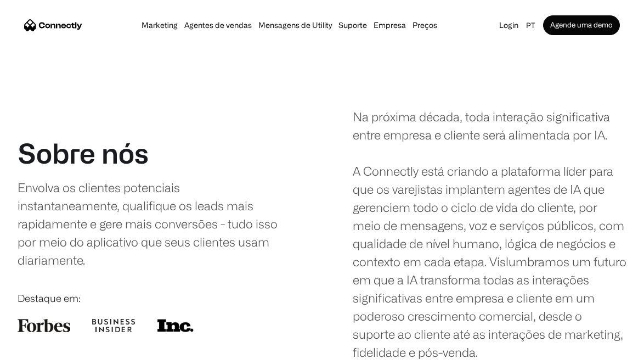  Describe the element at coordinates (295, 25) in the screenshot. I see `a: Mensagens de Utility` at that location.